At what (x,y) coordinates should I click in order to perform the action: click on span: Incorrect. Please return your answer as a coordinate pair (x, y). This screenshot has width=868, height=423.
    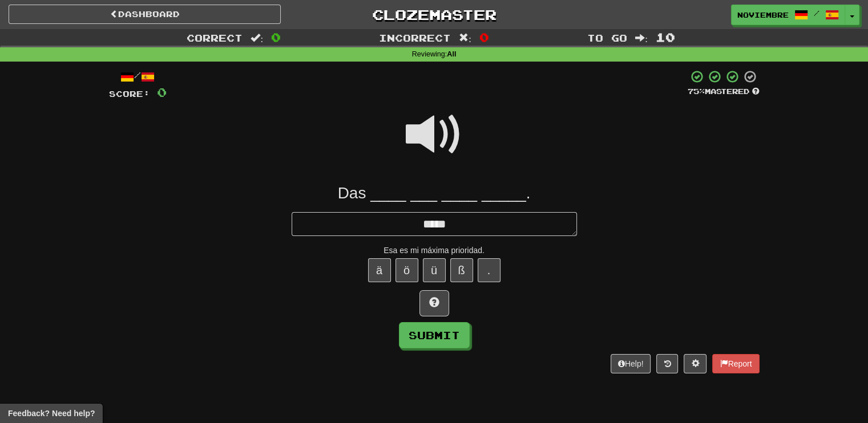
    Looking at the image, I should click on (415, 38).